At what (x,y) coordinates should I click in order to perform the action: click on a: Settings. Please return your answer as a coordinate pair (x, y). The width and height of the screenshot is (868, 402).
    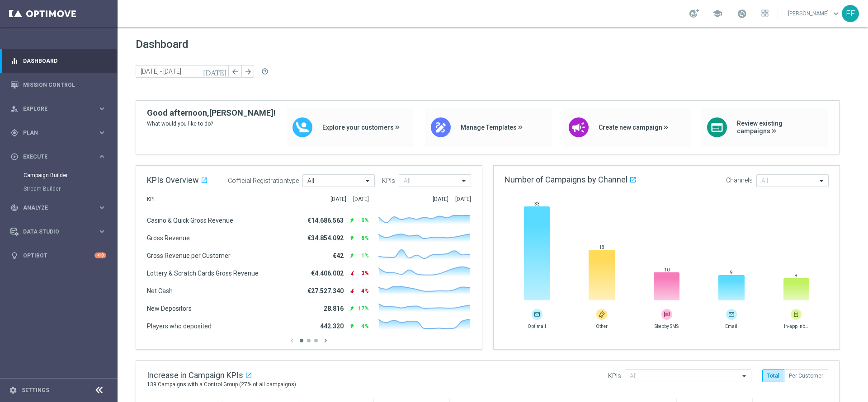
    Looking at the image, I should click on (35, 390).